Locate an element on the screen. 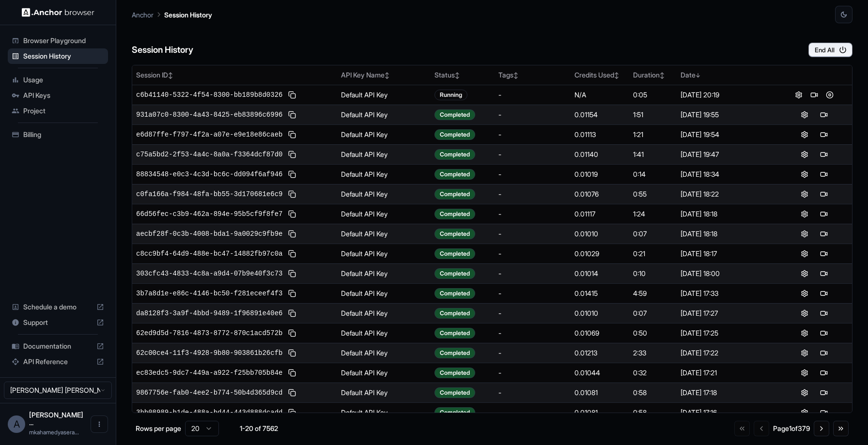  div: Status is located at coordinates (462, 75).